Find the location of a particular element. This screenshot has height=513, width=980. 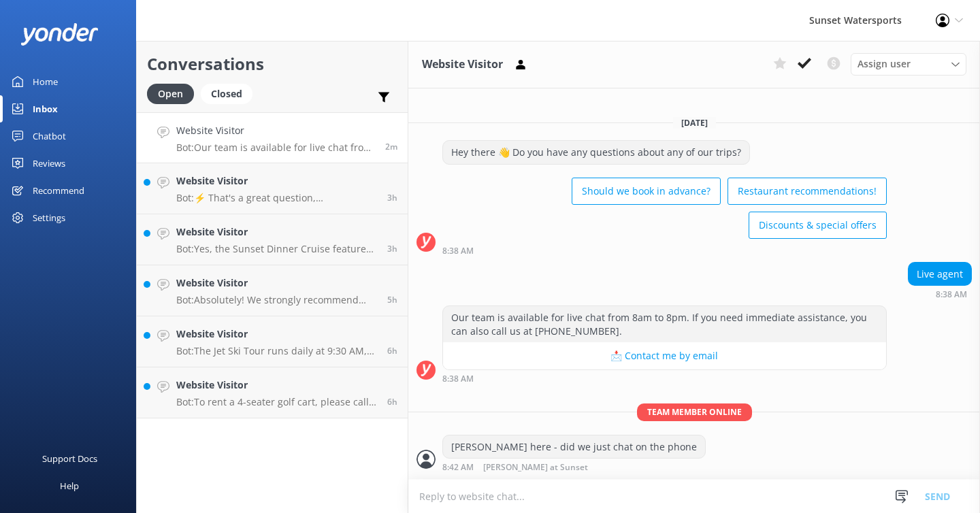

a: Website VisitorBot:⚡ That's a great question, unfortunately I do not know the answer. I'm going t... is located at coordinates (272, 188).